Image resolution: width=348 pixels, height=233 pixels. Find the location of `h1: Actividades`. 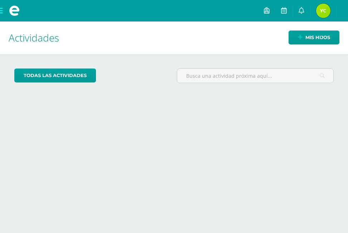

h1: Actividades is located at coordinates (174, 38).